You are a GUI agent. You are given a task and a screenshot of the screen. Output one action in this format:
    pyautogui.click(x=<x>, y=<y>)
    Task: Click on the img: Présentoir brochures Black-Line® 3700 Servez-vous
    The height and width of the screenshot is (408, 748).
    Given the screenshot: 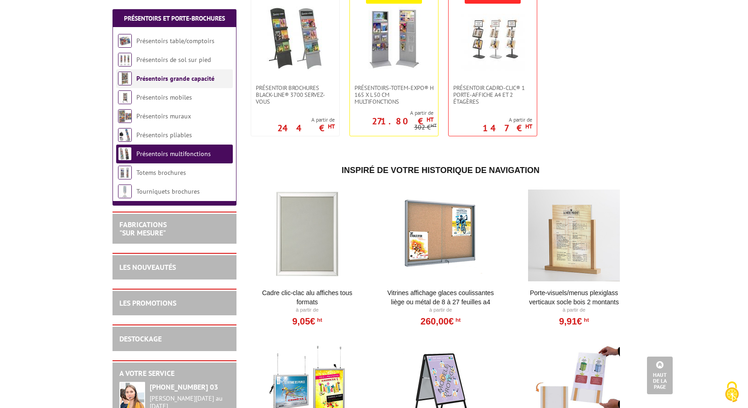 What is the action you would take?
    pyautogui.click(x=295, y=39)
    